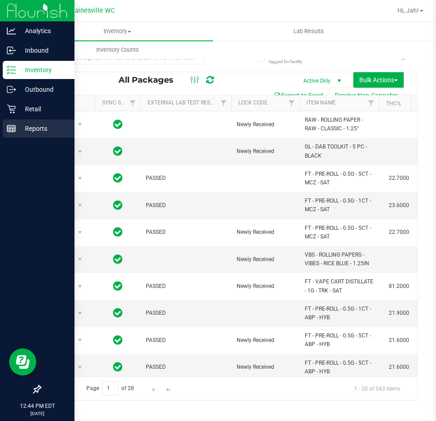 This screenshot has width=436, height=421. Describe the element at coordinates (154, 387) in the screenshot. I see `a: Go to the next page` at that location.